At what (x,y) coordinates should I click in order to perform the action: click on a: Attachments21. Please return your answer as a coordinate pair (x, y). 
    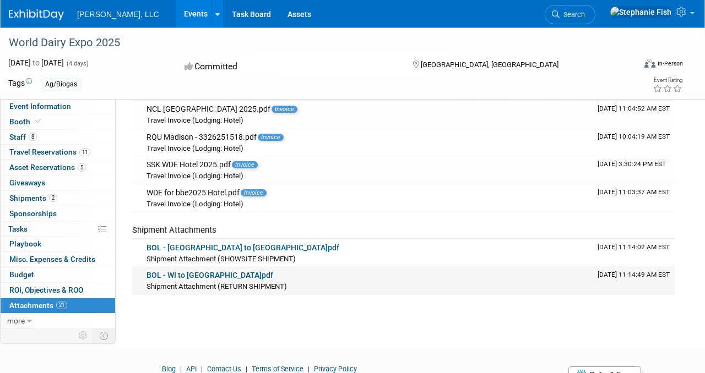
    Looking at the image, I should click on (58, 306).